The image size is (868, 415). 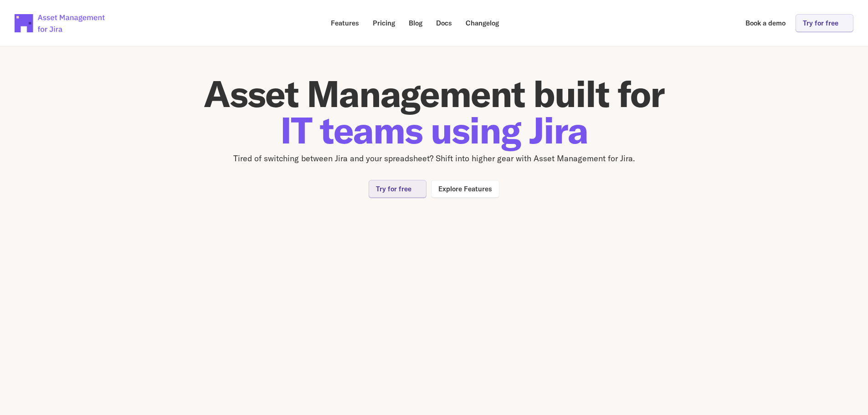 What do you see at coordinates (345, 23) in the screenshot?
I see `p: Features` at bounding box center [345, 23].